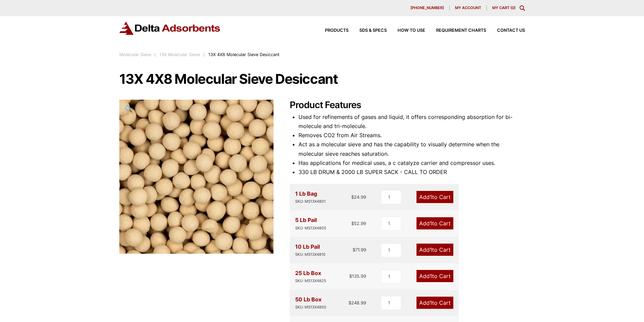 The height and width of the screenshot is (322, 644). I want to click on bdi: 24.99, so click(359, 197).